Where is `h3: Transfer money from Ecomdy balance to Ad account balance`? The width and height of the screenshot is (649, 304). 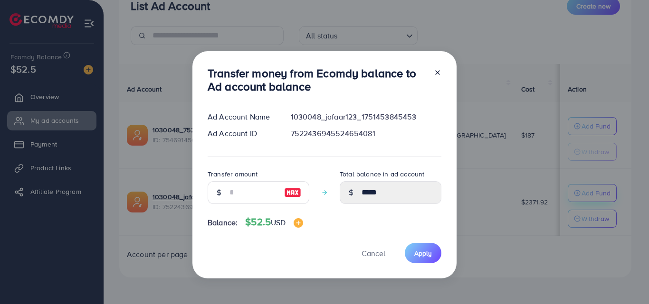 h3: Transfer money from Ecomdy balance to Ad account balance is located at coordinates (317, 80).